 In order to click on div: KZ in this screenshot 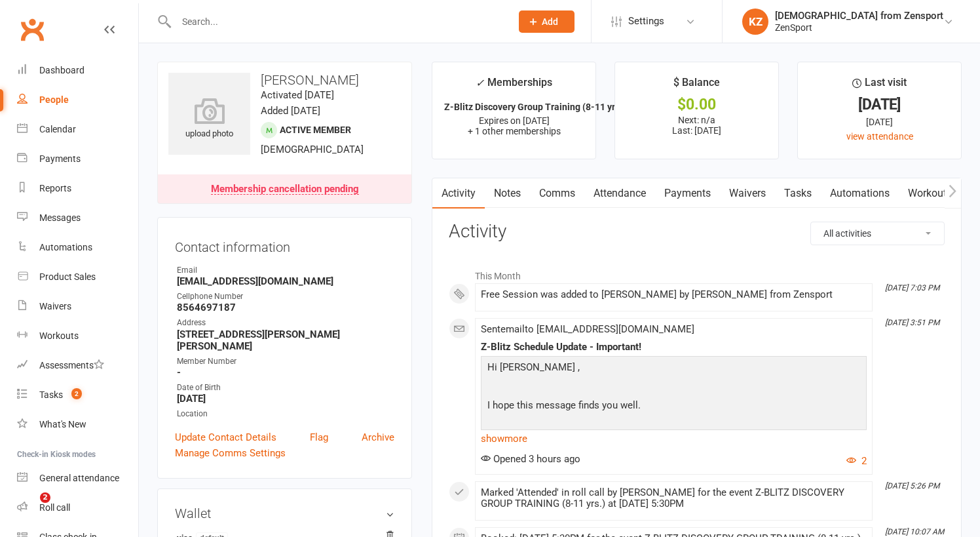, I will do `click(755, 22)`.